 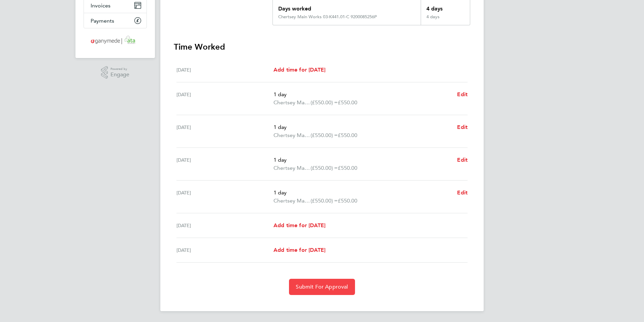 What do you see at coordinates (100, 6) in the screenshot?
I see `span: Invoices` at bounding box center [100, 6].